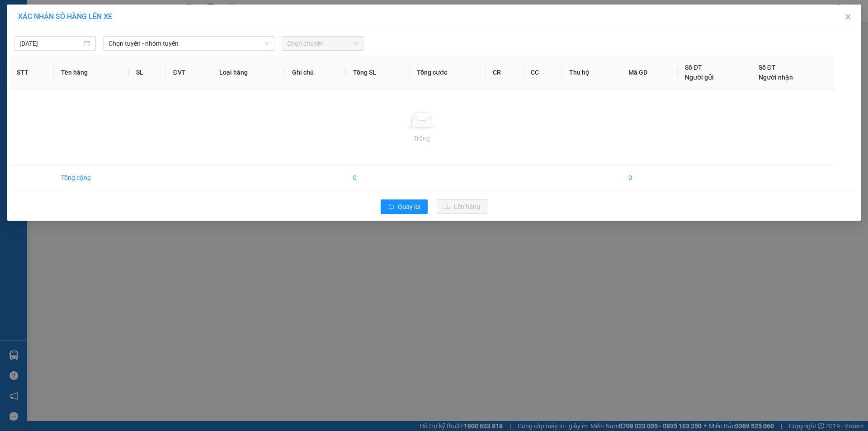  I want to click on span: Người gửi, so click(699, 78).